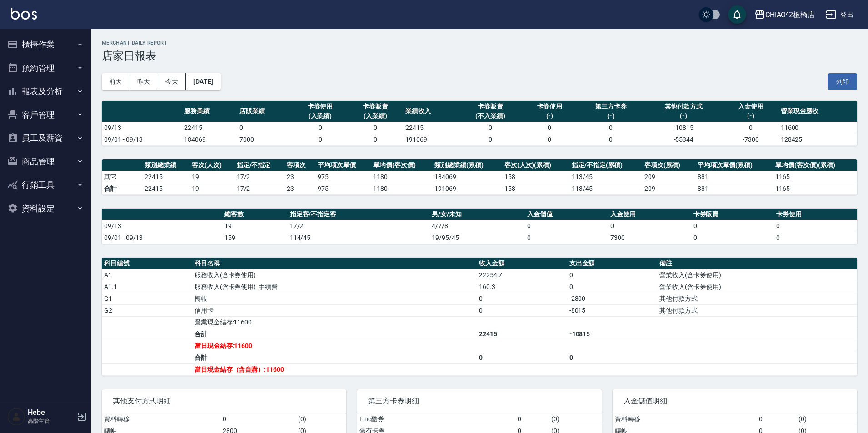 The width and height of the screenshot is (868, 433). Describe the element at coordinates (147, 286) in the screenshot. I see `td: A1.1` at that location.